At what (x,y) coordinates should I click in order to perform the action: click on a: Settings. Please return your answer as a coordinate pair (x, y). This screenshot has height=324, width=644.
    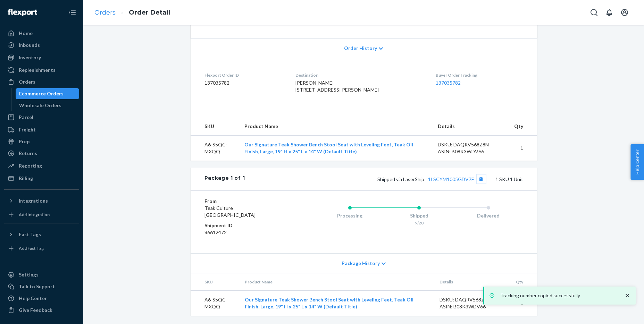
    Looking at the image, I should click on (42, 275).